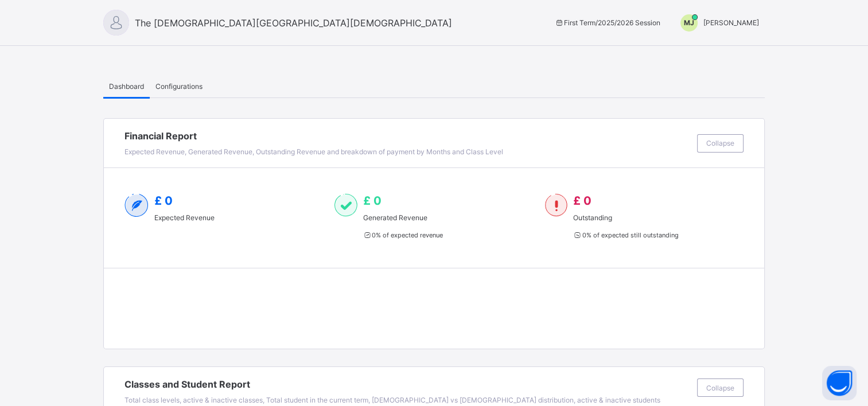 The image size is (868, 406). I want to click on span: MJ, so click(689, 22).